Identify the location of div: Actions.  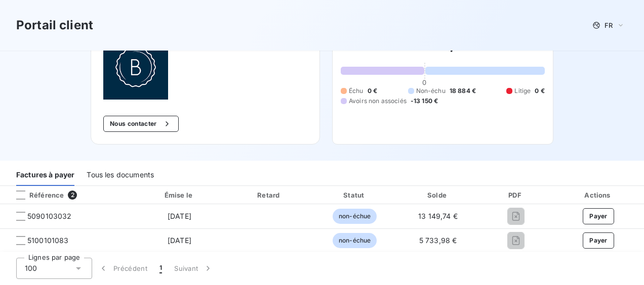
(598, 195).